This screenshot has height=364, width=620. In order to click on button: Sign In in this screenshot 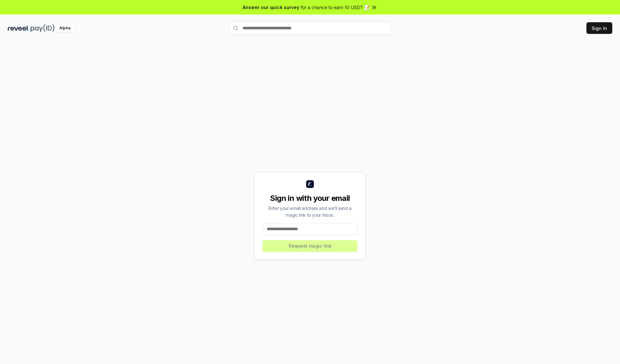, I will do `click(599, 28)`.